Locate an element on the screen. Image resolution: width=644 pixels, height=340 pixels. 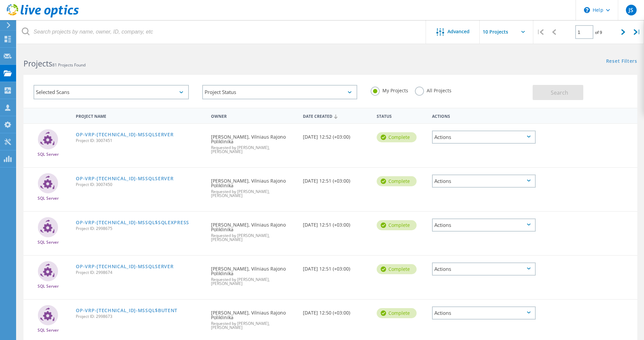
span: of 9 is located at coordinates (599, 32).